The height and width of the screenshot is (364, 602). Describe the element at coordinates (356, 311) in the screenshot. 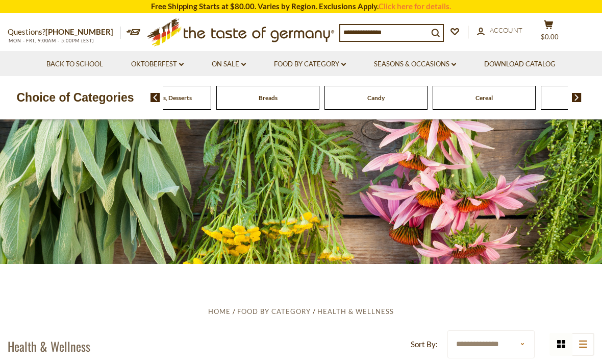

I see `a: Health & Wellness` at that location.